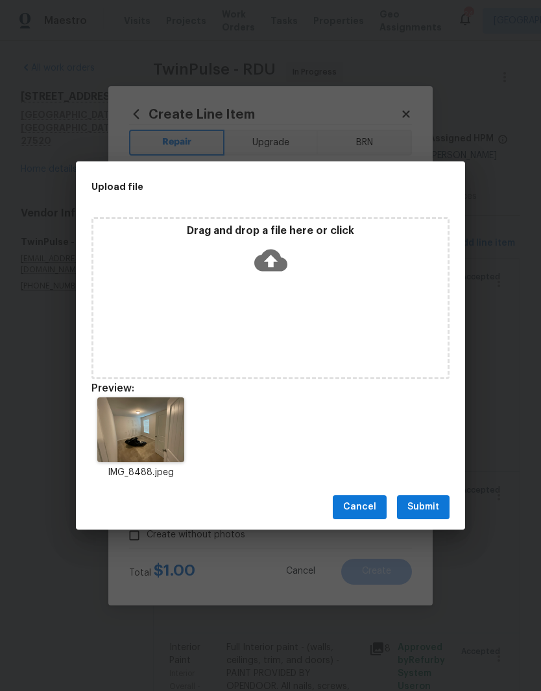 This screenshot has height=691, width=541. What do you see at coordinates (141, 473) in the screenshot?
I see `p: IMG_8488.jpeg` at bounding box center [141, 473].